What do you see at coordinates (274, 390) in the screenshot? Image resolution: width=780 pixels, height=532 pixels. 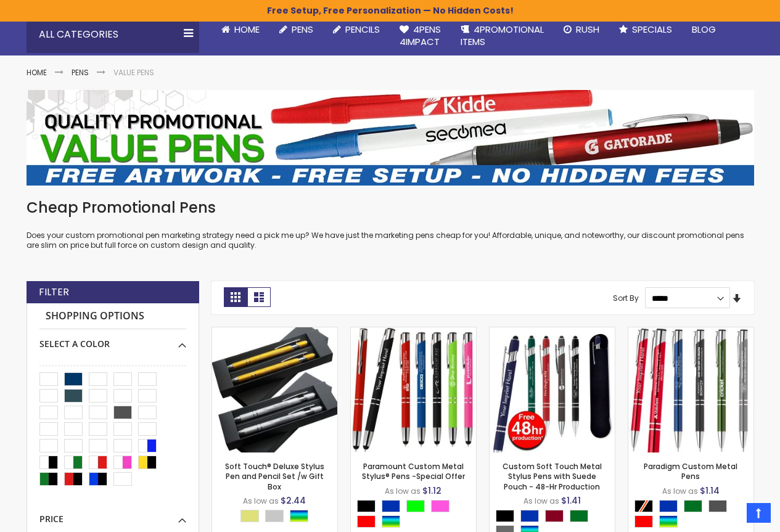 I see `img: Soft Touch® Deluxe Stylus Pen and Pencil Set /w Gift Box` at bounding box center [274, 390].